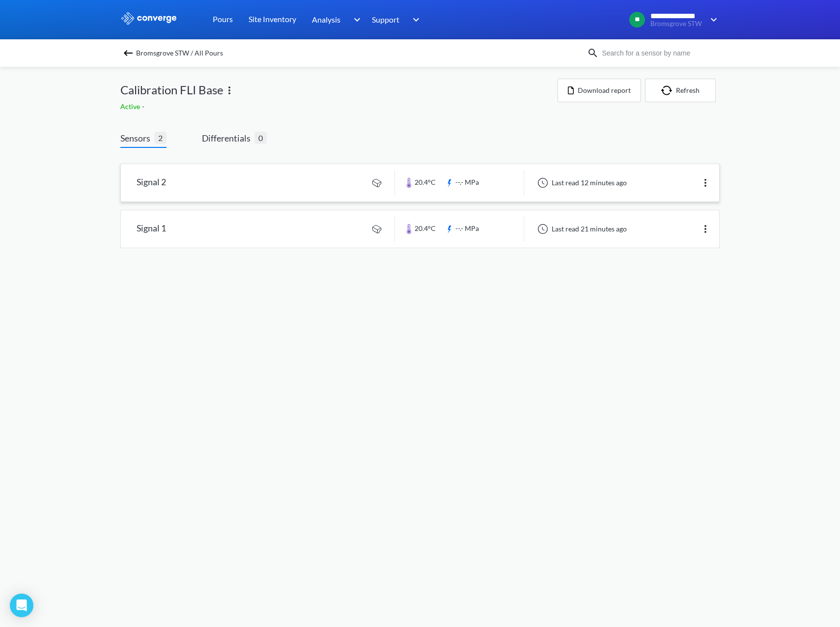 This screenshot has height=627, width=840. What do you see at coordinates (261, 138) in the screenshot?
I see `span: 0` at bounding box center [261, 138].